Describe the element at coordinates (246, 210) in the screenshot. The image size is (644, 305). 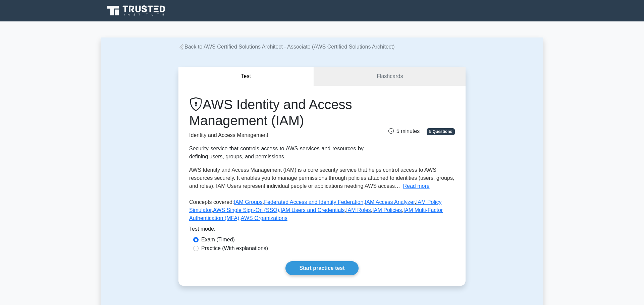
I see `a: AWS Single Sign-On (SSO)` at that location.